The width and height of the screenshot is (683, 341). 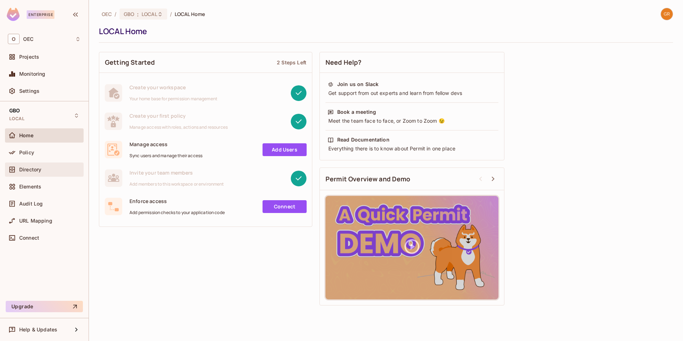 I want to click on span: Your home base for permission management, so click(x=173, y=99).